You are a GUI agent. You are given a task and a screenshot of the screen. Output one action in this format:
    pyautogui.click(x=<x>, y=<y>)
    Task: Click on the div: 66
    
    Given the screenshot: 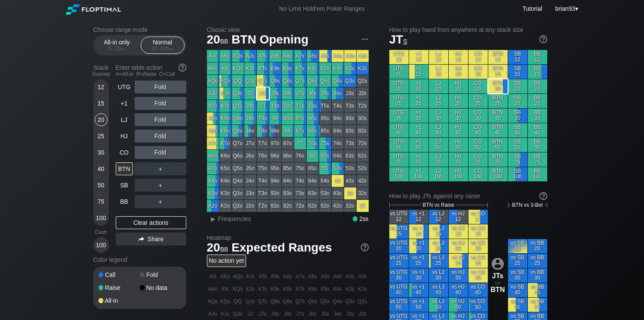 What is the action you would take?
    pyautogui.click(x=313, y=156)
    